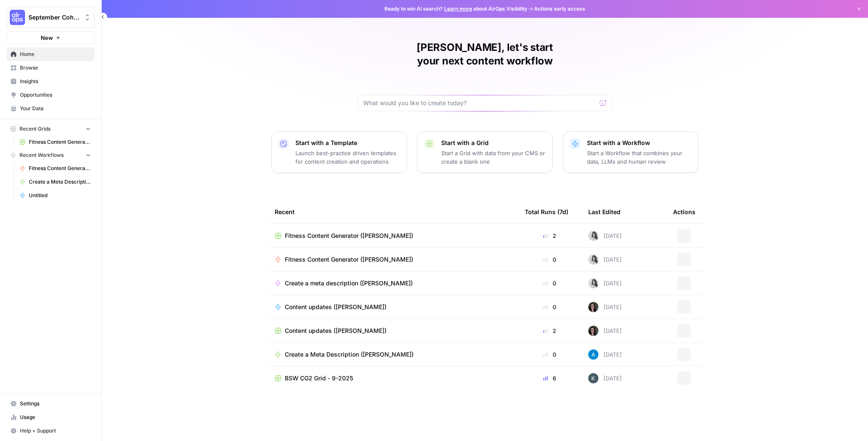 The image size is (868, 441). Describe the element at coordinates (42, 155) in the screenshot. I see `span: Recent Workflows` at that location.